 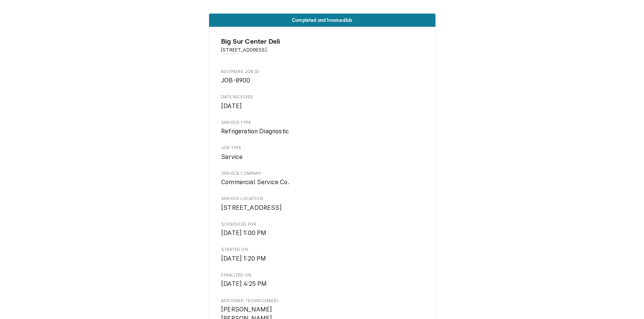 What do you see at coordinates (322, 48) in the screenshot?
I see `div: Client Information` at bounding box center [322, 48].